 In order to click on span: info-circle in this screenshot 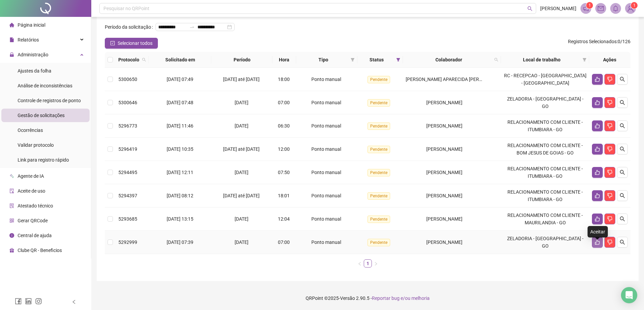, I will do `click(12, 235)`.